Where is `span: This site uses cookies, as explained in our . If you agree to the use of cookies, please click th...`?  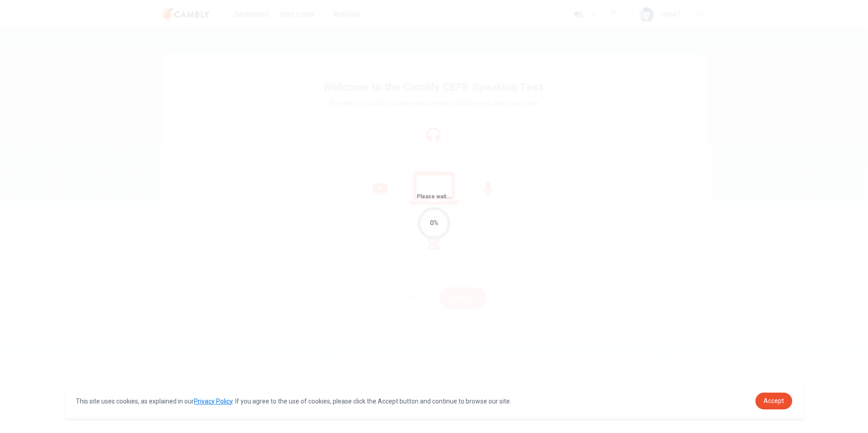
span: This site uses cookies, as explained in our . If you agree to the use of cookies, please click th... is located at coordinates (293, 401).